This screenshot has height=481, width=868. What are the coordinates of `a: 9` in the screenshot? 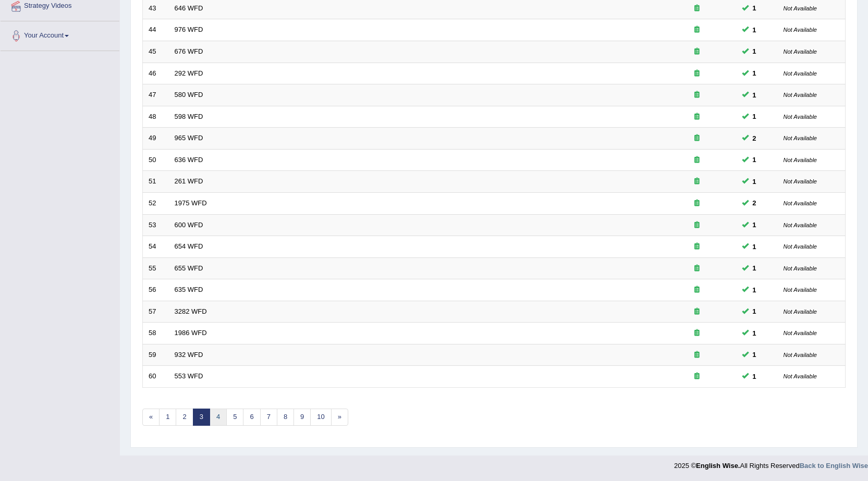 It's located at (302, 417).